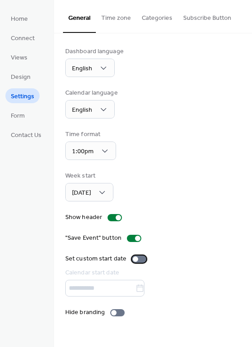 The image size is (252, 347). What do you see at coordinates (91, 93) in the screenshot?
I see `div: Calendar language` at bounding box center [91, 93].